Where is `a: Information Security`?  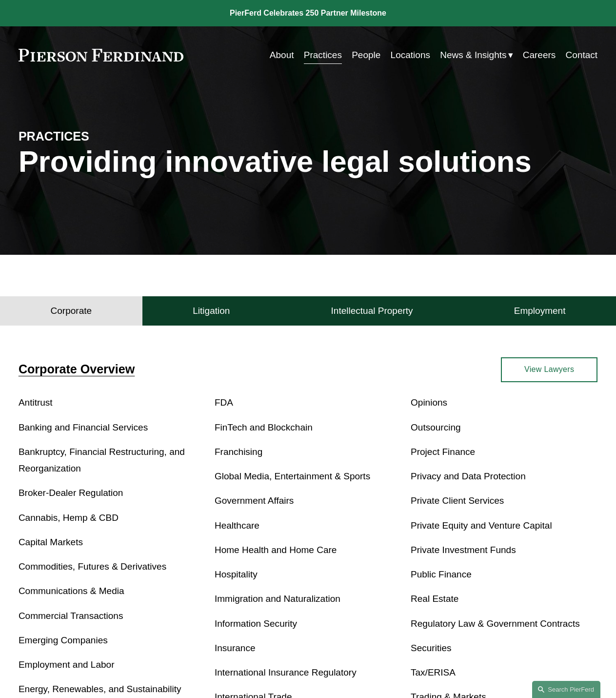 a: Information Security is located at coordinates (255, 624).